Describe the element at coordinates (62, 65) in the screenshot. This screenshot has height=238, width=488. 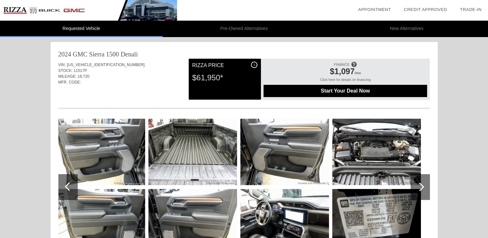
I see `span: VIN:` at that location.